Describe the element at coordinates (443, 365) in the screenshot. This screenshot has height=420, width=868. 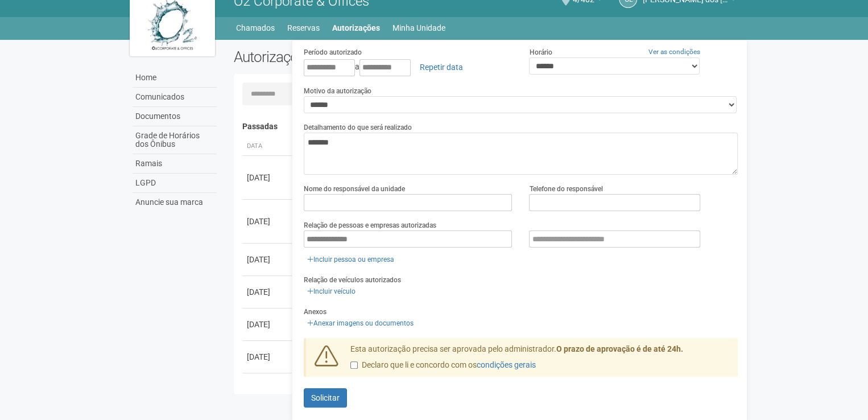
I see `label: Declaro que li e concordo com os` at that location.